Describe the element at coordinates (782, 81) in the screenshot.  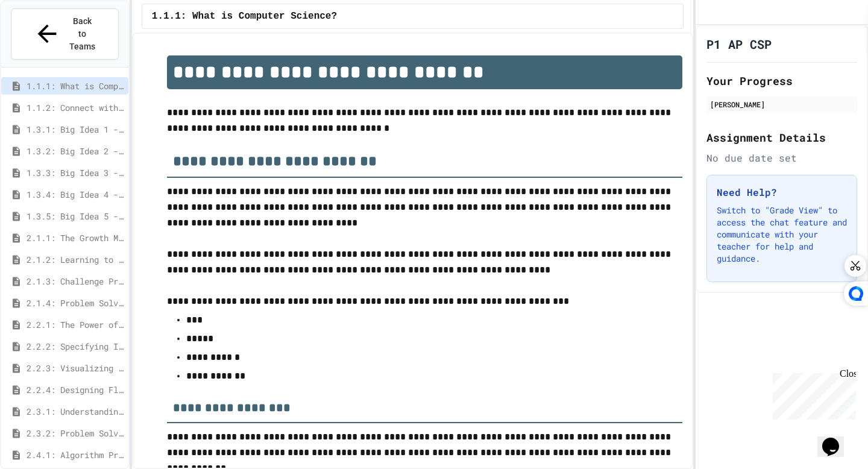
I see `h2: Your Progress` at that location.